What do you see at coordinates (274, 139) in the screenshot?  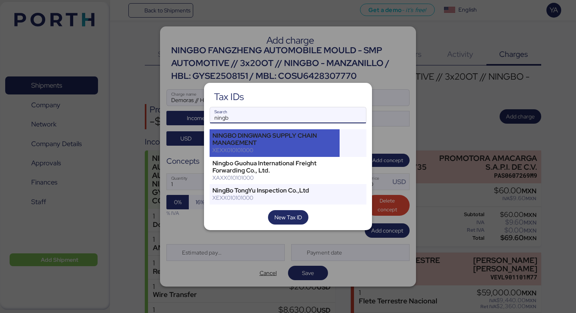 I see `div: NINGBO DINGWANG SUPPLY CHAIN MANAGEMENT` at bounding box center [274, 139].